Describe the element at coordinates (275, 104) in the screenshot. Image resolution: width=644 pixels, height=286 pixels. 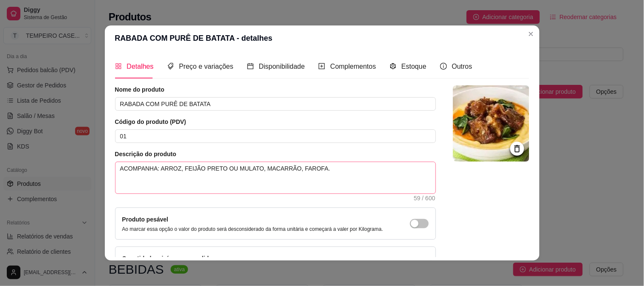
I see `input: Ex.: Hamburguer de costela` at that location.